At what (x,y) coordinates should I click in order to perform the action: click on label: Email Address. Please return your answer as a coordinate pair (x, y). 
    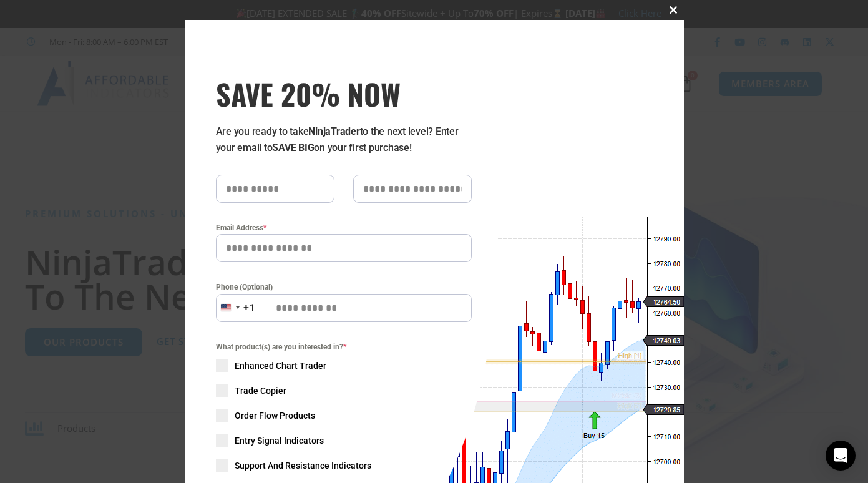
    Looking at the image, I should click on (344, 228).